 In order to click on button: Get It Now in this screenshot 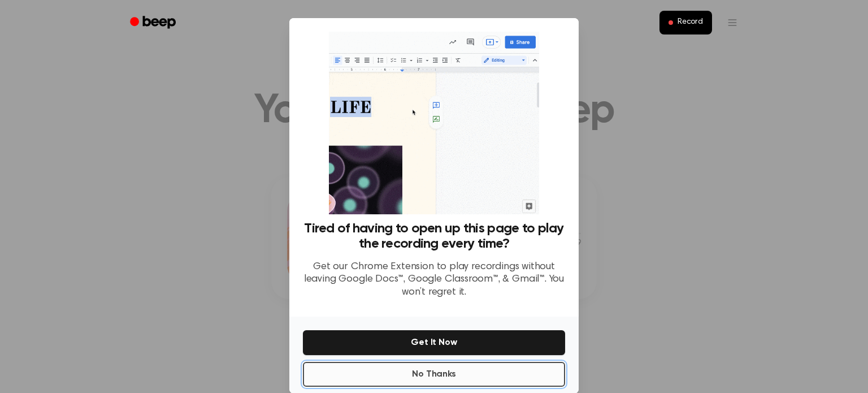, I will do `click(434, 342)`.